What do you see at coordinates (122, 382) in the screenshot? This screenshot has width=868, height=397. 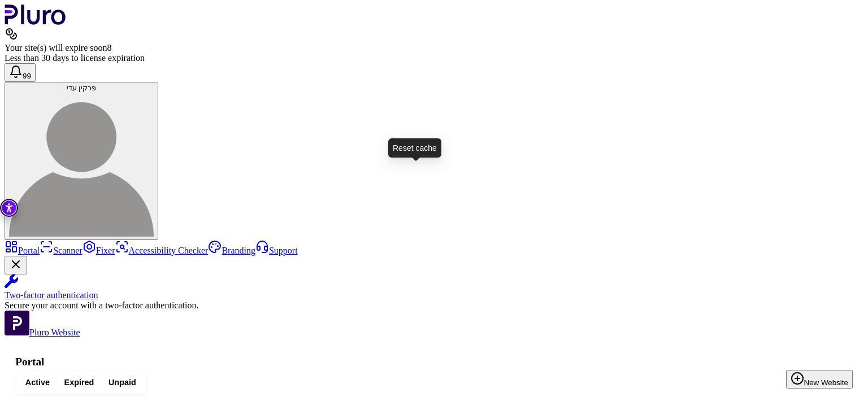 I see `button: Unpaid` at bounding box center [122, 382].